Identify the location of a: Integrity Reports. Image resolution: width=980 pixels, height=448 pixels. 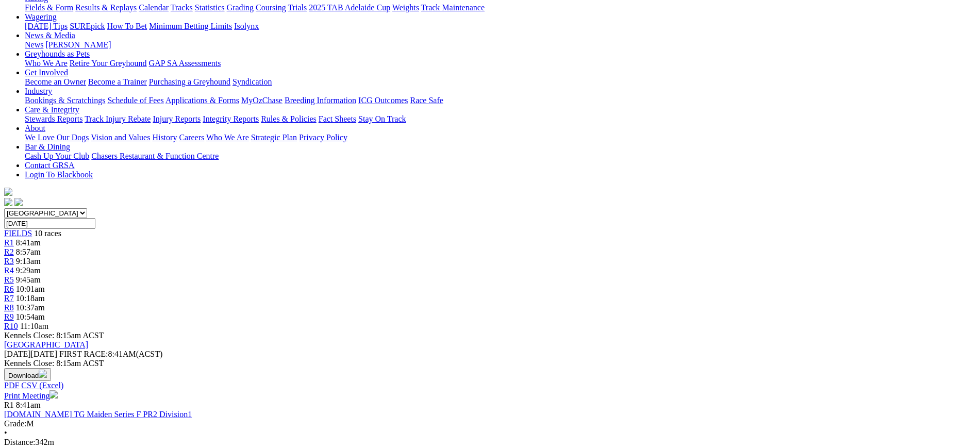
(231, 118).